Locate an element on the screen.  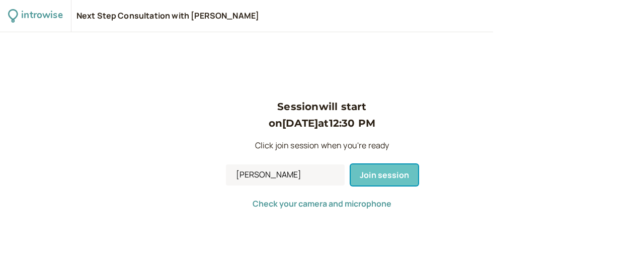
input: Your Name is located at coordinates (285, 175).